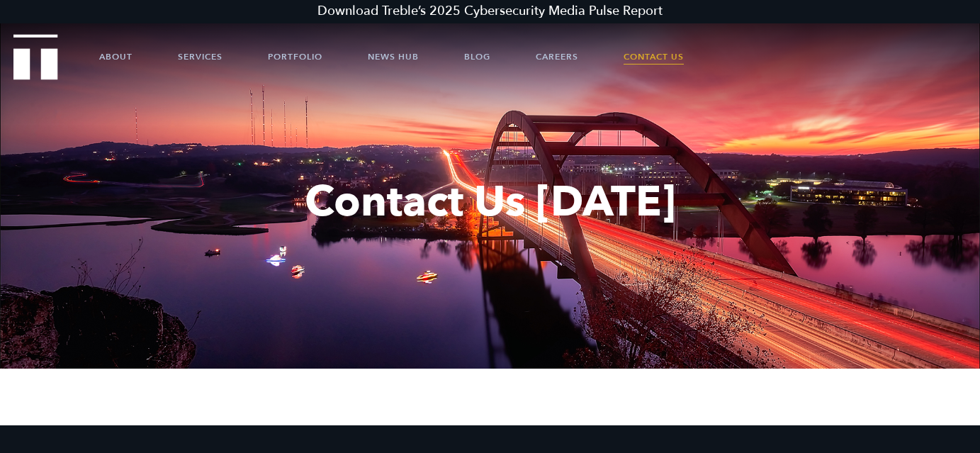  I want to click on a: Blog, so click(477, 57).